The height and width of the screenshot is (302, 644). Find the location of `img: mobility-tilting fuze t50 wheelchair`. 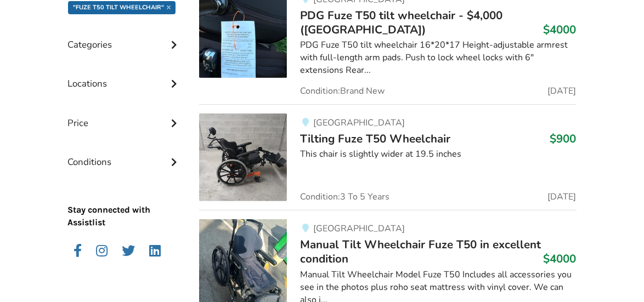

img: mobility-tilting fuze t50 wheelchair is located at coordinates (243, 157).